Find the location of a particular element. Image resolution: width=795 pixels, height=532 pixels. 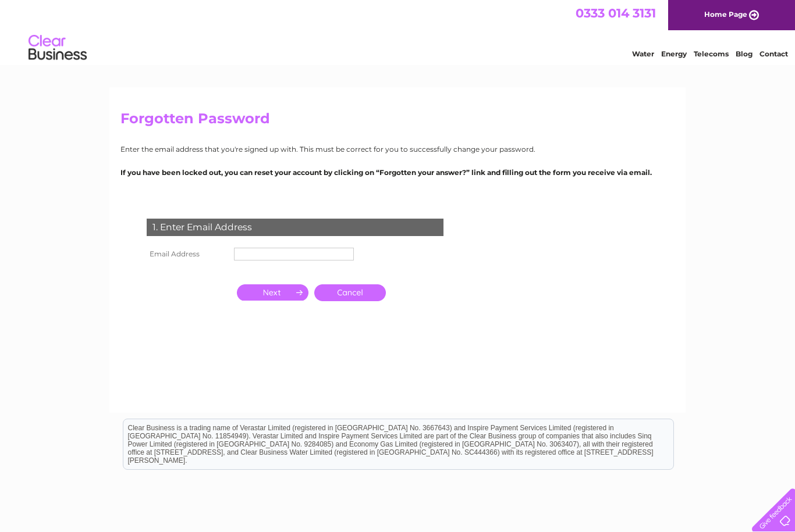

a: Energy is located at coordinates (674, 54).